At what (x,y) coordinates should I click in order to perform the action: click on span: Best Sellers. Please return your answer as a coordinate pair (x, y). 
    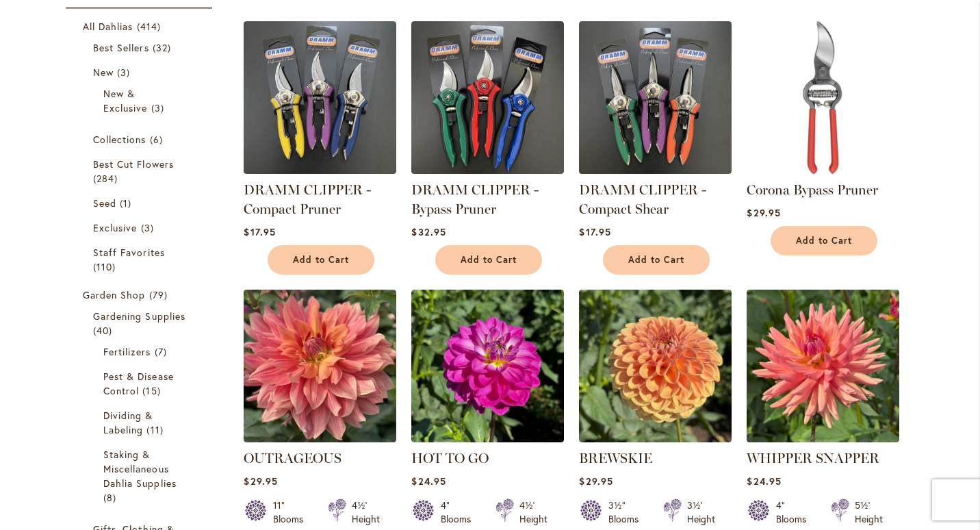
    Looking at the image, I should click on (121, 47).